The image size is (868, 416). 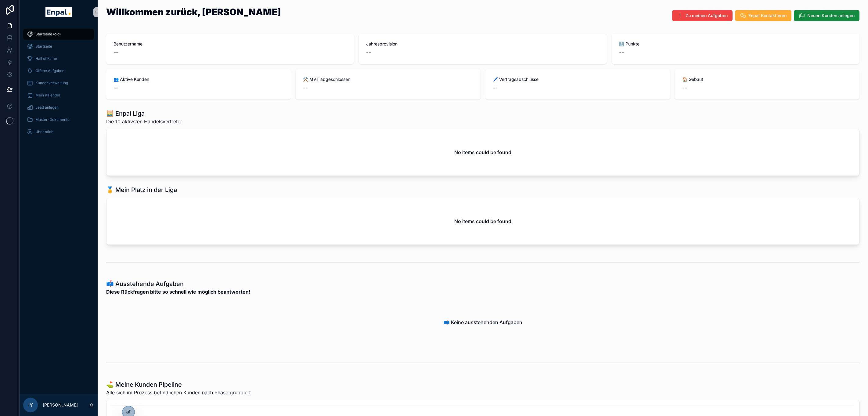 I want to click on span: Lead anlegen, so click(x=47, y=107).